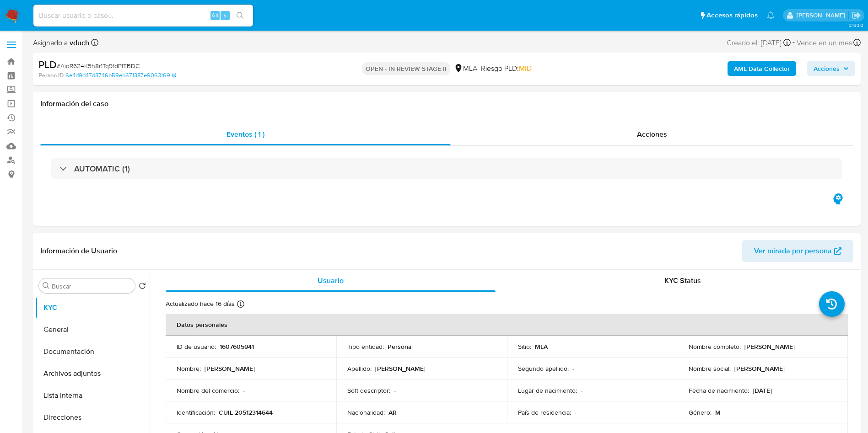 The image size is (868, 433). I want to click on a: 6e4d9d47d3746b59eb671387e9063169, so click(121, 76).